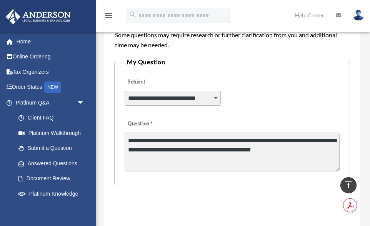  What do you see at coordinates (51, 87) in the screenshot?
I see `a: Order StatusNEW` at bounding box center [51, 87].